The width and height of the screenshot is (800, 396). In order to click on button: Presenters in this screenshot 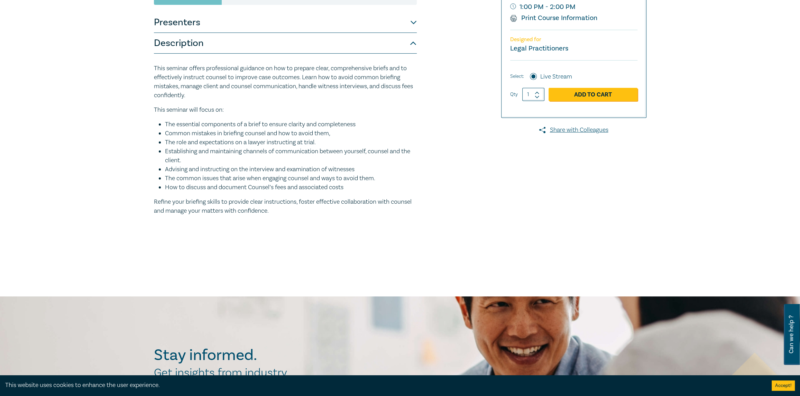, I will do `click(285, 22)`.